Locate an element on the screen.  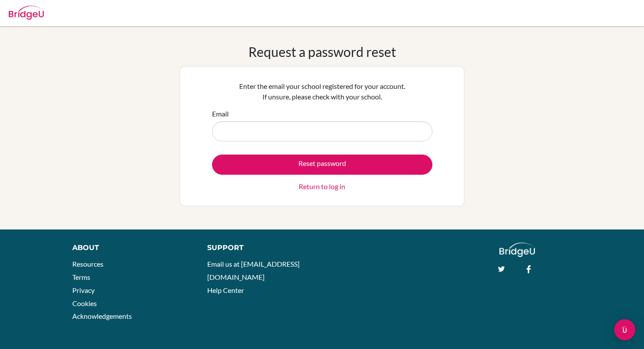
a: Help Center is located at coordinates (225, 290).